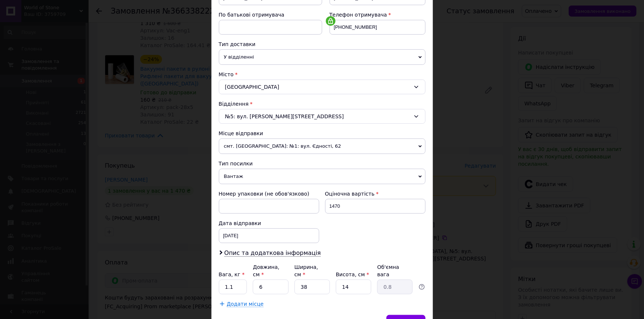  Describe the element at coordinates (232, 275) in the screenshot. I see `label: Вага, кг` at that location.